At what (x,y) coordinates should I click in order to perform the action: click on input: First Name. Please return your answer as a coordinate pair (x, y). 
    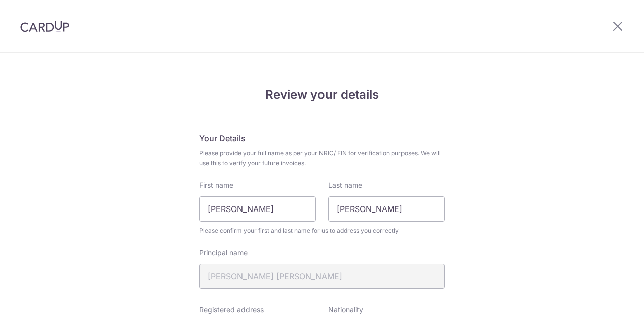
    Looking at the image, I should click on (257, 209).